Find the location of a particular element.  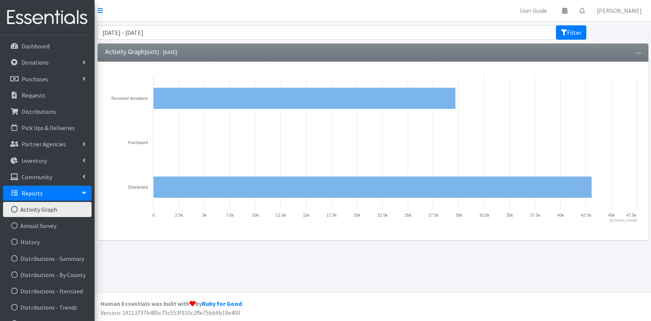

text: 5k is located at coordinates (205, 215).